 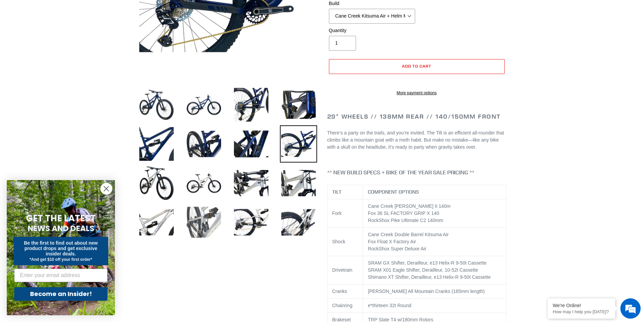 What do you see at coordinates (434, 306) in the screenshot?
I see `td: e*thirteen 32t Round` at bounding box center [434, 306].